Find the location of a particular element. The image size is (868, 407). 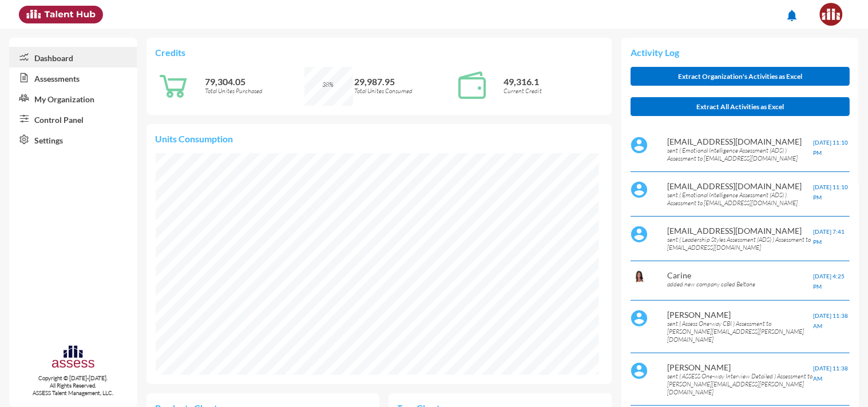

p: Current Credit is located at coordinates (553, 91).